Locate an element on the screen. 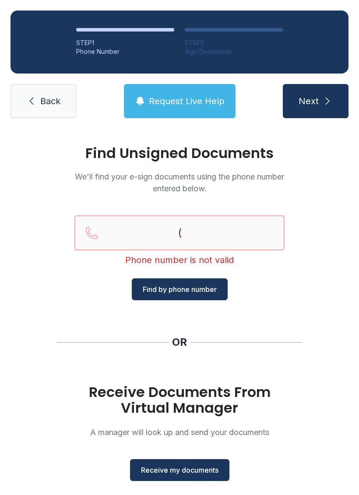 This screenshot has width=359, height=495. div: STEP 1 is located at coordinates (125, 43).